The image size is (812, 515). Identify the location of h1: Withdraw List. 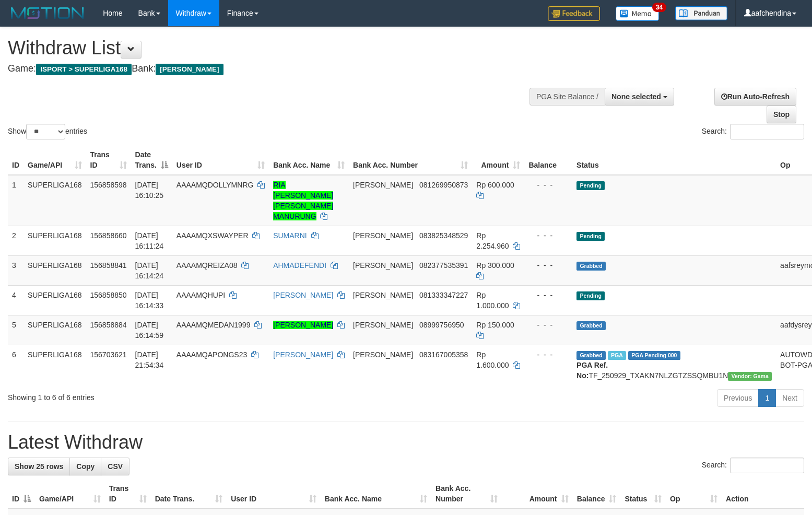
(269, 48).